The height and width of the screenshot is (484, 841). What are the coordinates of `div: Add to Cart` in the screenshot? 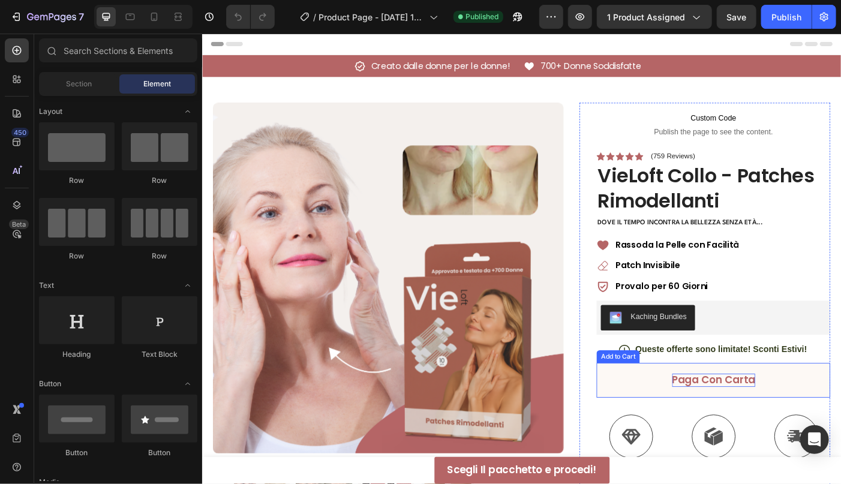 It's located at (469, 364).